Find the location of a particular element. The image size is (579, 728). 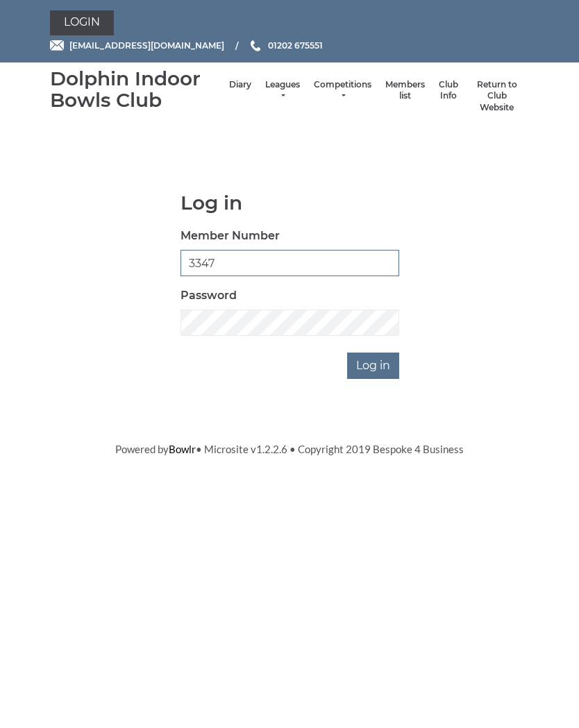

a: Leagues is located at coordinates (282, 90).